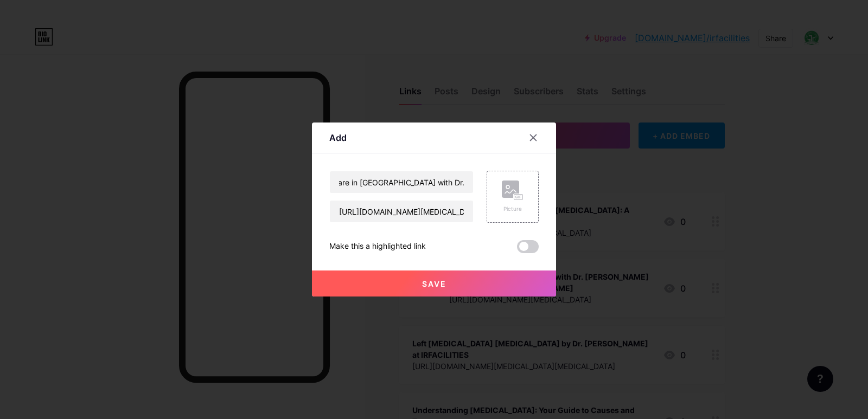 This screenshot has width=868, height=419. What do you see at coordinates (338, 137) in the screenshot?
I see `div: Add` at bounding box center [338, 137].